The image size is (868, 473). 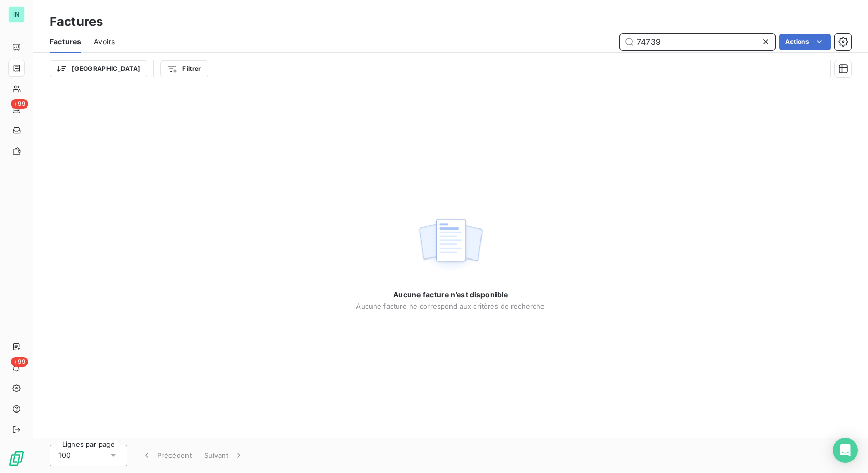 I want to click on div: Open Intercom Messenger, so click(x=845, y=450).